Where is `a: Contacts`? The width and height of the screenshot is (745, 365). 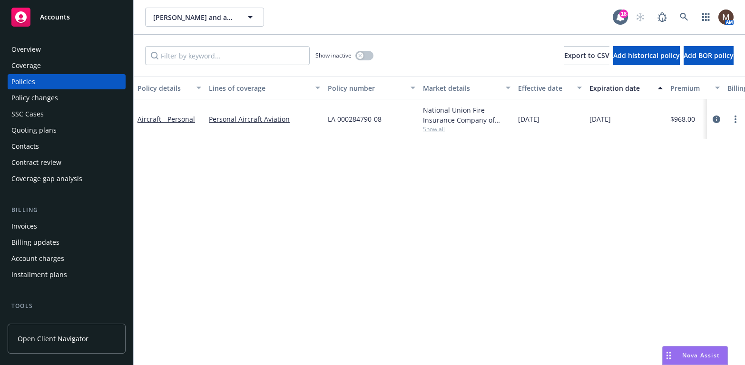
a: Contacts is located at coordinates (67, 147).